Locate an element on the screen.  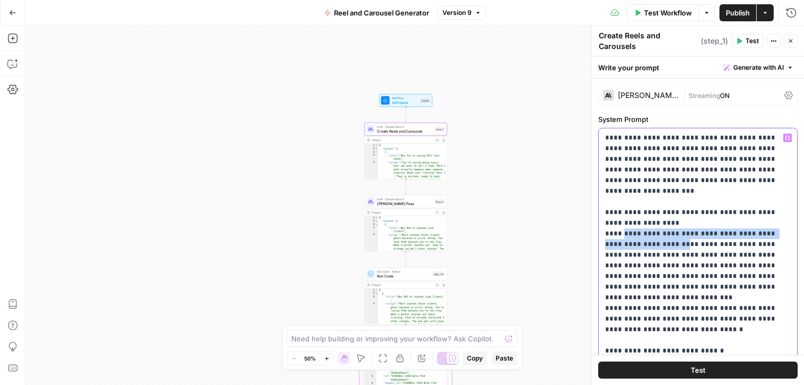
span: Run Code is located at coordinates (404, 276).